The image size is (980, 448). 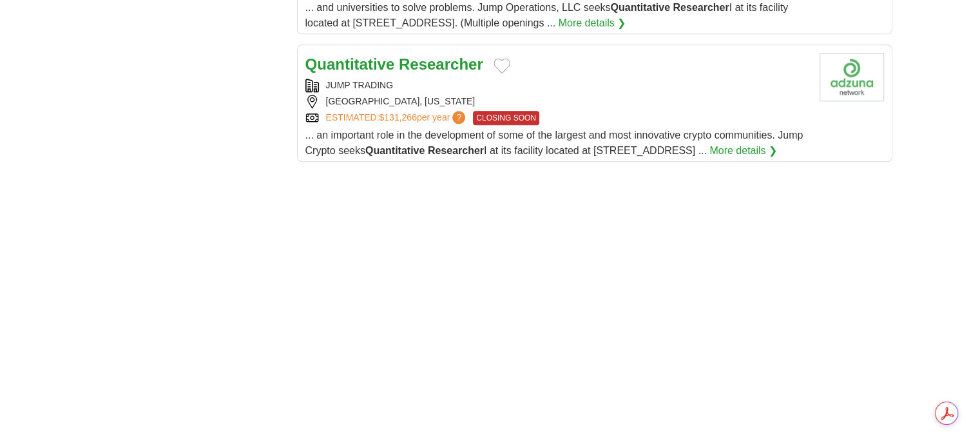 I want to click on span: CLOSING SOON, so click(x=505, y=118).